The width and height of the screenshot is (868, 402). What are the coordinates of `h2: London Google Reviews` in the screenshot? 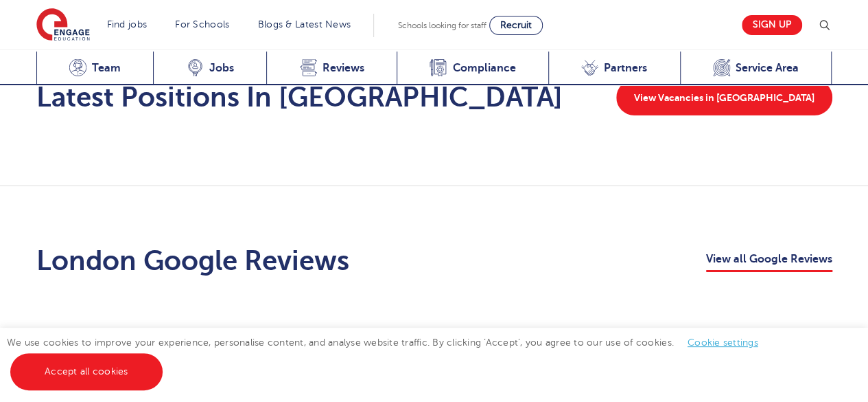 It's located at (193, 261).